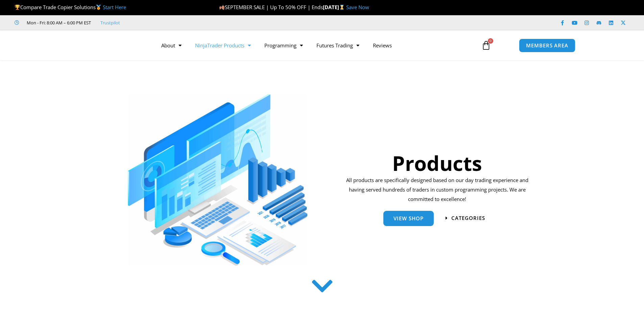 The image size is (644, 311). I want to click on p: All products are specifically designed based on our day trading experience and having served hund..., so click(437, 190).